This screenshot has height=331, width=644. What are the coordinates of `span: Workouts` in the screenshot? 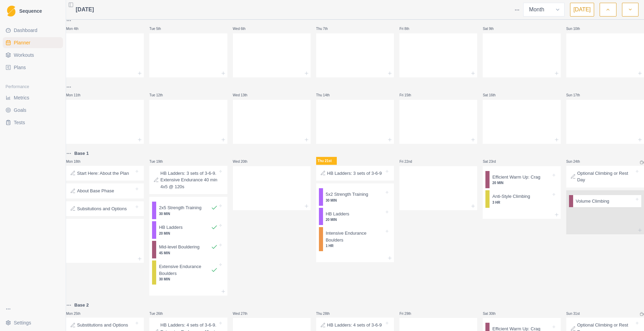 It's located at (24, 55).